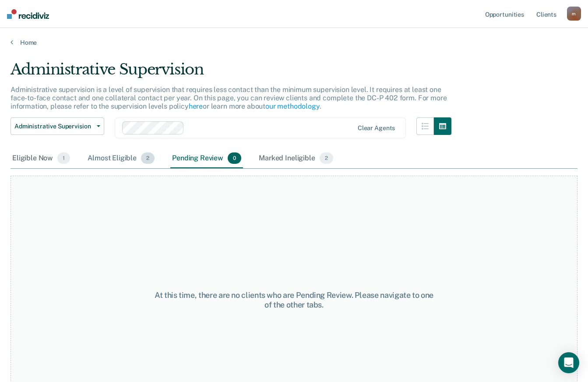  Describe the element at coordinates (574, 14) in the screenshot. I see `button: m` at that location.